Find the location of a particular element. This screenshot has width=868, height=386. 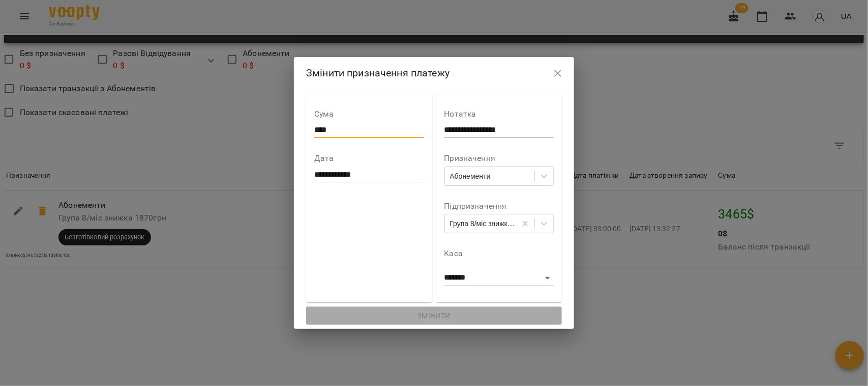

label: Призначення is located at coordinates (499, 159).